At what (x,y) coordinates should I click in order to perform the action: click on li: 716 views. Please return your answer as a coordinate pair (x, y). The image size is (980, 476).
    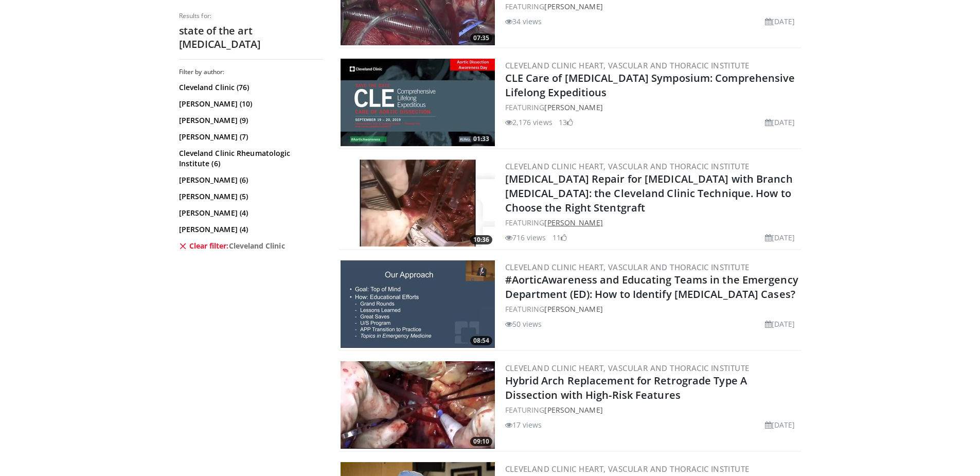
    Looking at the image, I should click on (526, 237).